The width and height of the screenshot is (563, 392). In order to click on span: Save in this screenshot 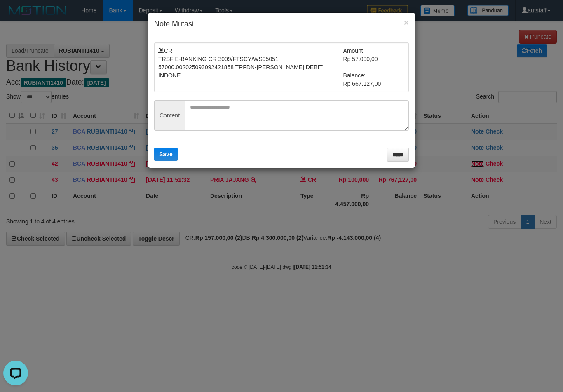, I will do `click(166, 154)`.